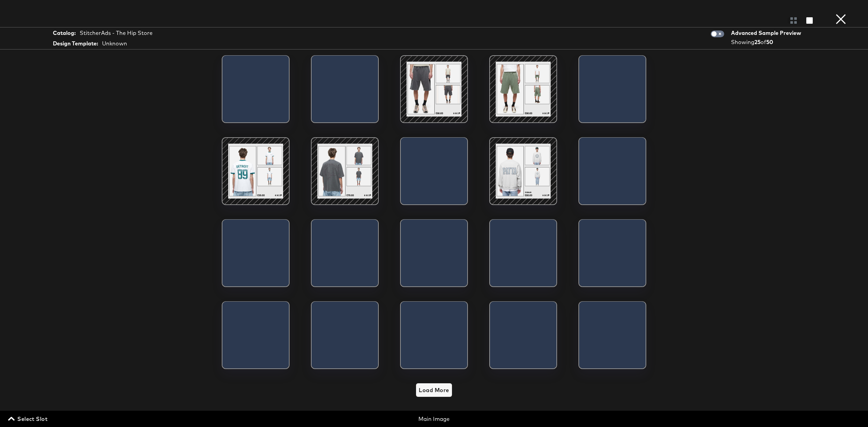  I want to click on strong: 50, so click(770, 42).